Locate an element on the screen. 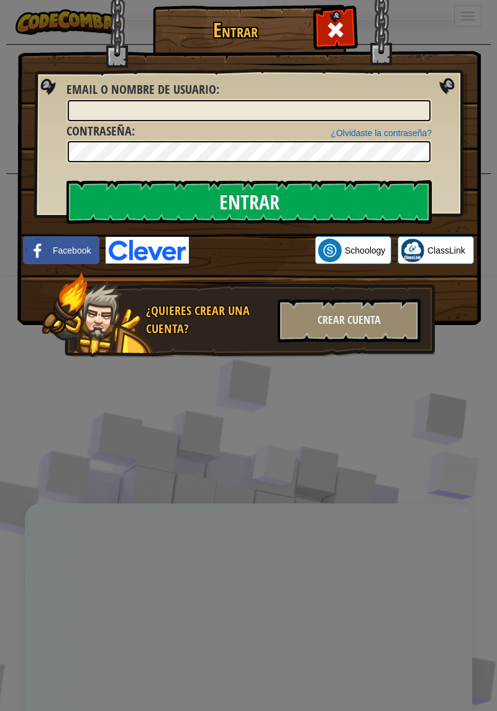 The image size is (497, 711). input: Entrar is located at coordinates (249, 202).